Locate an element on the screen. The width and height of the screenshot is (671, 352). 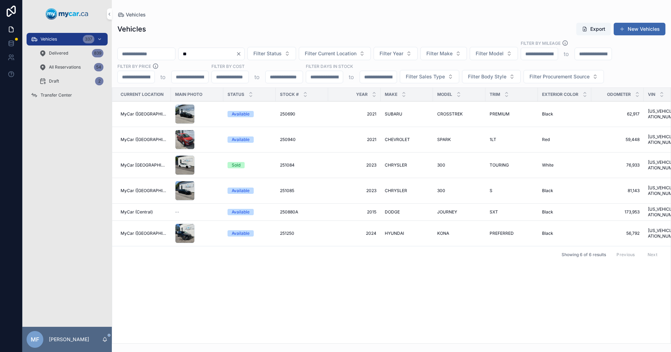
span: 250940 is located at coordinates (288, 139).